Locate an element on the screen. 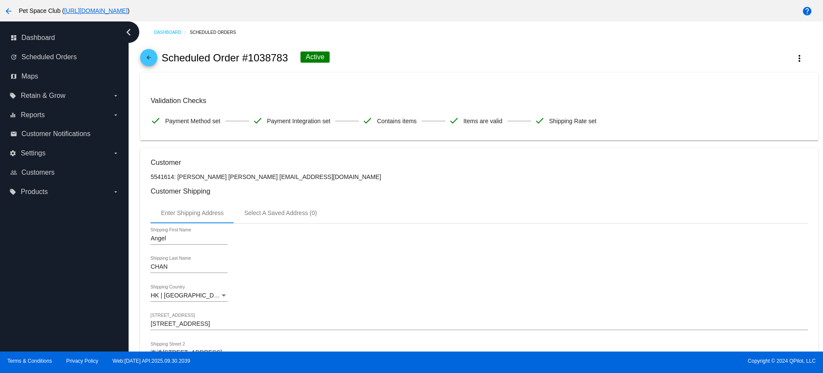 The image size is (823, 373). input: Shipping First Name is located at coordinates (189, 238).